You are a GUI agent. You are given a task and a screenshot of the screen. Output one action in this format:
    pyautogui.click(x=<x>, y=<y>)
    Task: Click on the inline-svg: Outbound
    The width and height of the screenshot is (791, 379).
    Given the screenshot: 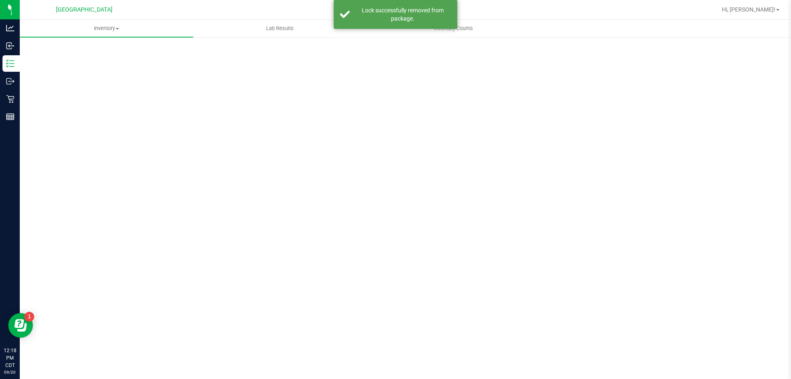 What is the action you would take?
    pyautogui.click(x=10, y=81)
    